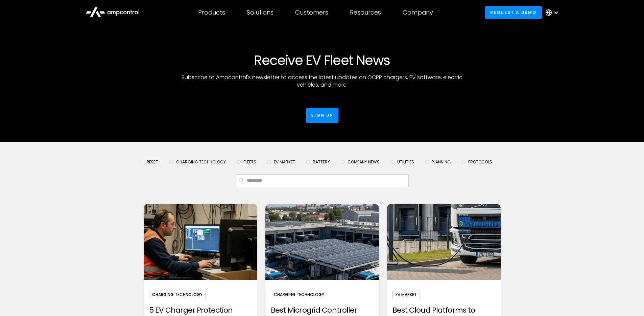 The height and width of the screenshot is (316, 644). I want to click on div: EV Market, so click(406, 295).